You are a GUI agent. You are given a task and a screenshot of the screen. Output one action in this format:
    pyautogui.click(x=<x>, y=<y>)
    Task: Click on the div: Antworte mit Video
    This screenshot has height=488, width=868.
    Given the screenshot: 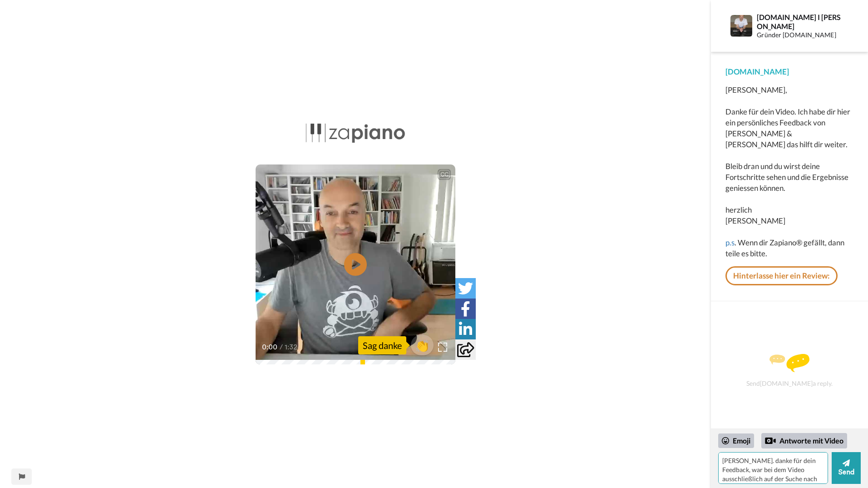 What is the action you would take?
    pyautogui.click(x=804, y=441)
    